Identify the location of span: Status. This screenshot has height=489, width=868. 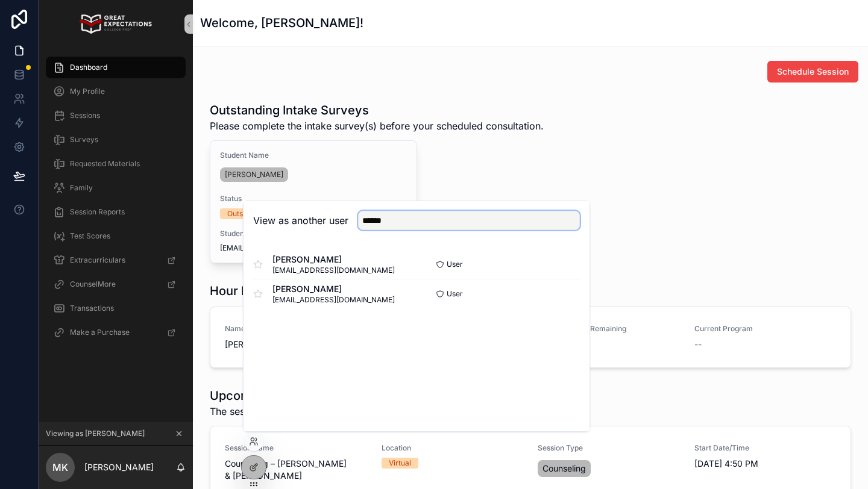
(313, 199).